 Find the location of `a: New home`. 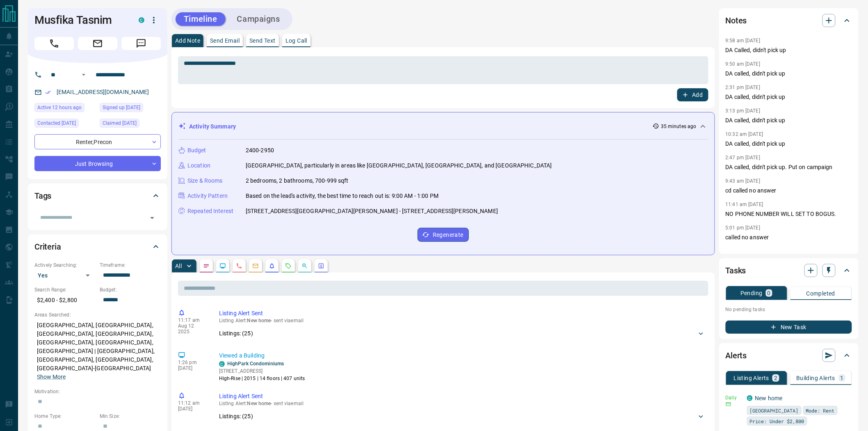

a: New home is located at coordinates (769, 398).